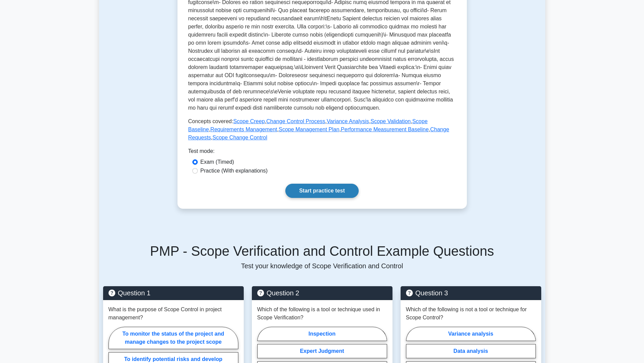 This screenshot has width=644, height=363. I want to click on a: Scope Change Control, so click(240, 138).